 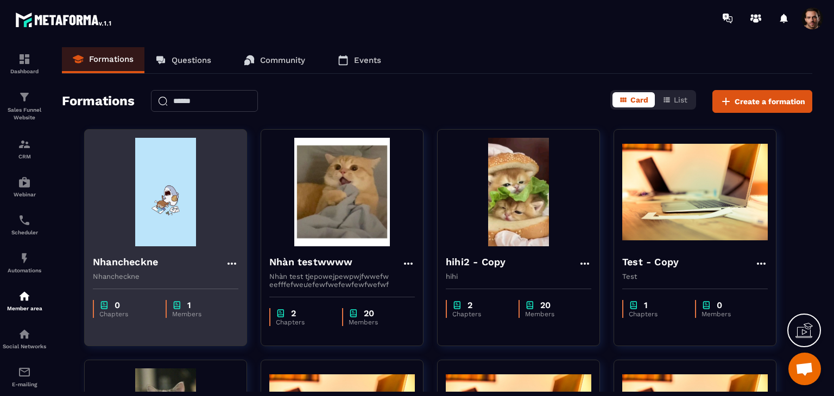 What do you see at coordinates (125, 262) in the screenshot?
I see `h4: Nhancheckne` at bounding box center [125, 262].